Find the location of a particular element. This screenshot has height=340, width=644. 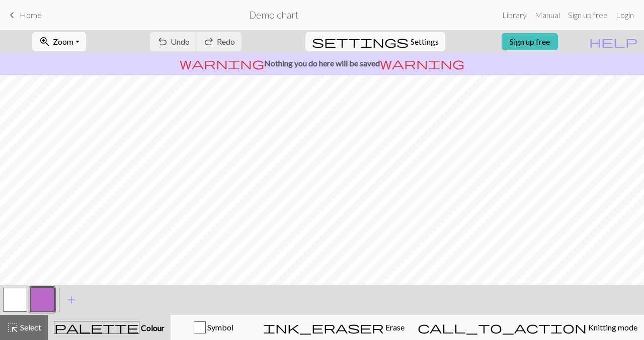

span: call_to_action is located at coordinates (501, 327).